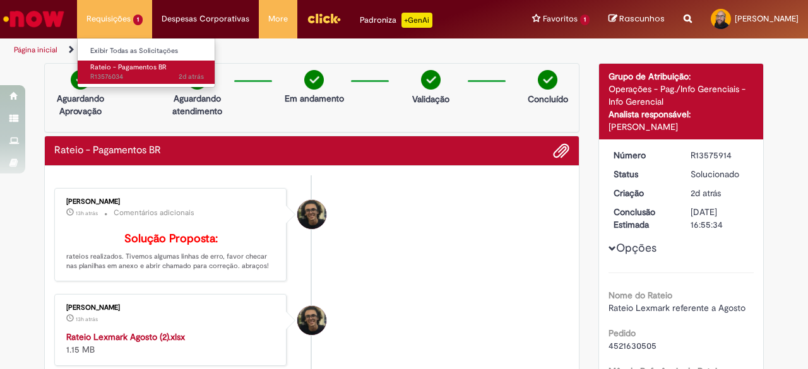 The image size is (808, 369). Describe the element at coordinates (269, 50) in the screenshot. I see `ul: Trilhas de página` at that location.